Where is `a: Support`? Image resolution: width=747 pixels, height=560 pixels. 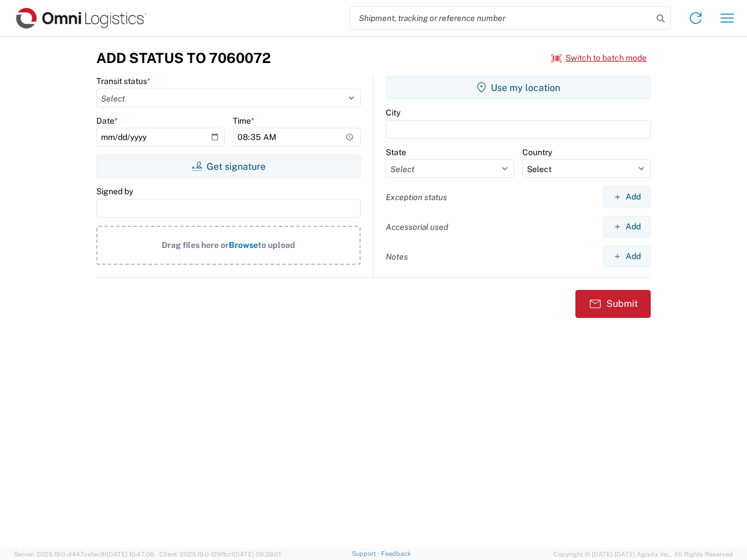 a: Support is located at coordinates (367, 554).